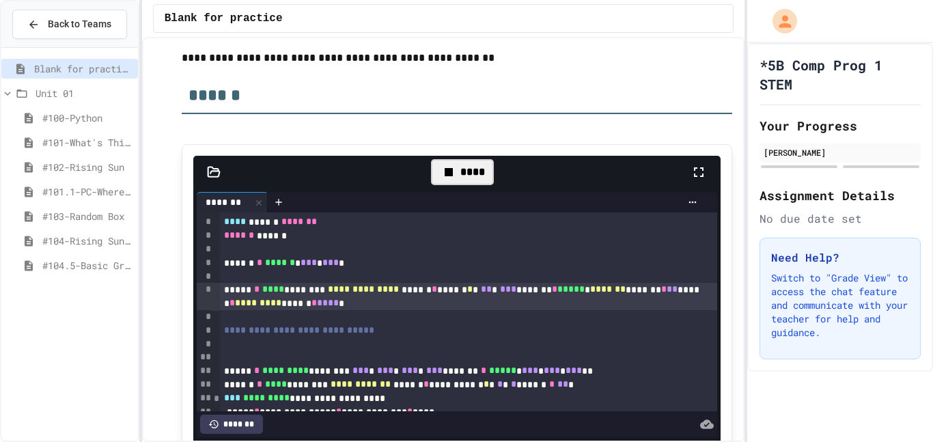  What do you see at coordinates (840, 219) in the screenshot?
I see `div: No due date set` at bounding box center [840, 219].